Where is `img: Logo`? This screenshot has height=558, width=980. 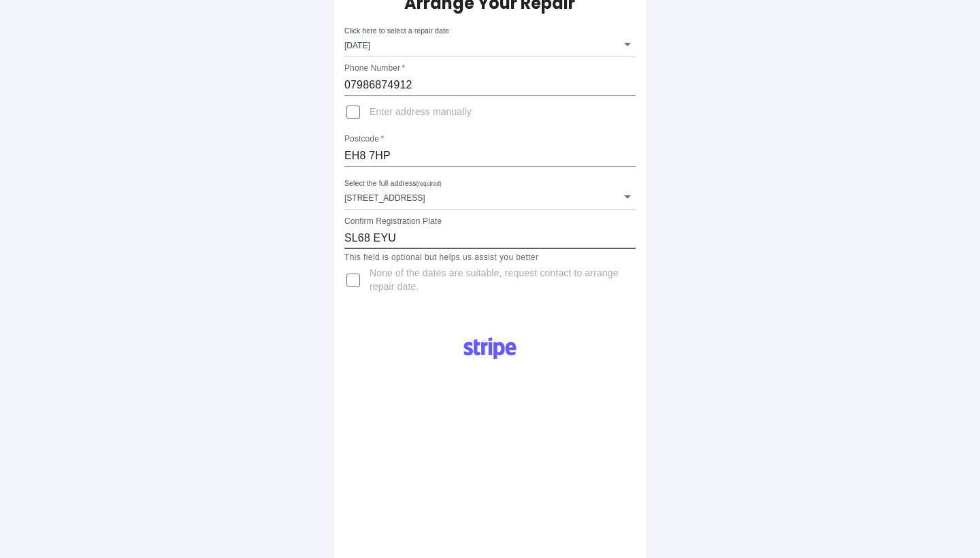 img: Logo is located at coordinates (490, 348).